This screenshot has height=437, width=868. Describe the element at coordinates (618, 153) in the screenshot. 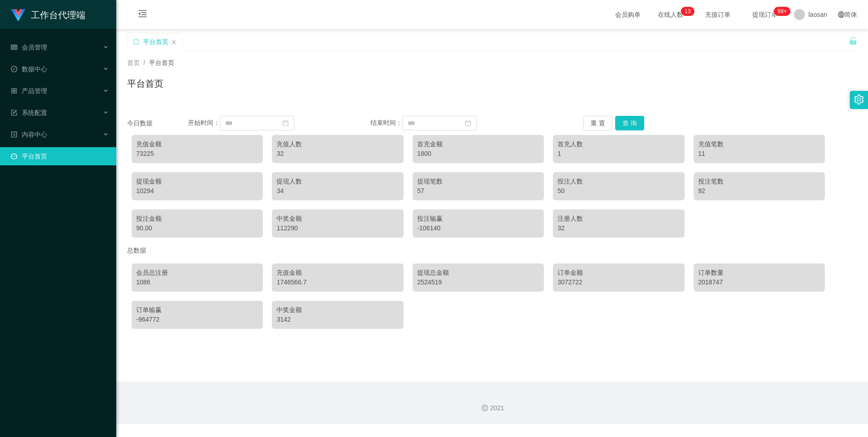

I see `div: 1` at that location.